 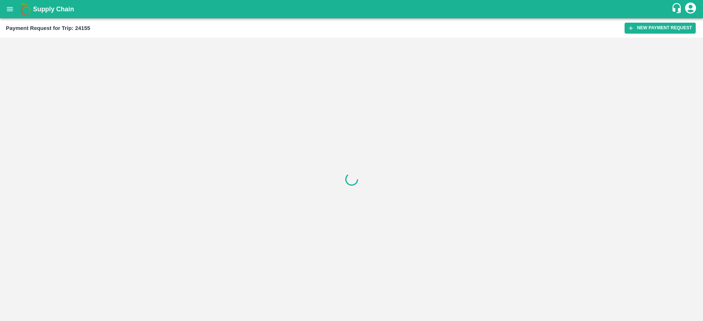 What do you see at coordinates (352, 9) in the screenshot?
I see `a: Supply Chain` at bounding box center [352, 9].